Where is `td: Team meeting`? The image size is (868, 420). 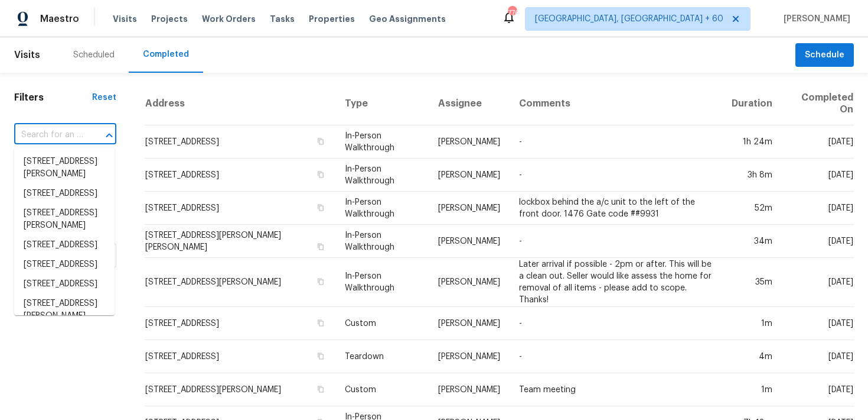
td: Team meeting is located at coordinates (616, 389).